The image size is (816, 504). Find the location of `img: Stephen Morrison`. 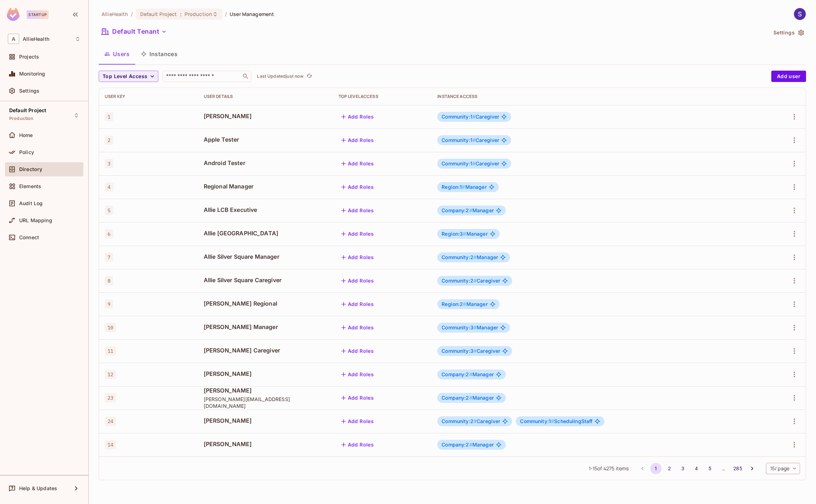

img: Stephen Morrison is located at coordinates (799, 14).